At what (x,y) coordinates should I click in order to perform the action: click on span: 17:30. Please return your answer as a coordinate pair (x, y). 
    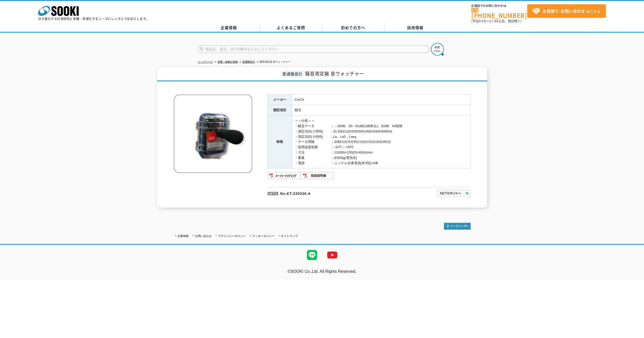
    Looking at the image, I should click on (494, 21).